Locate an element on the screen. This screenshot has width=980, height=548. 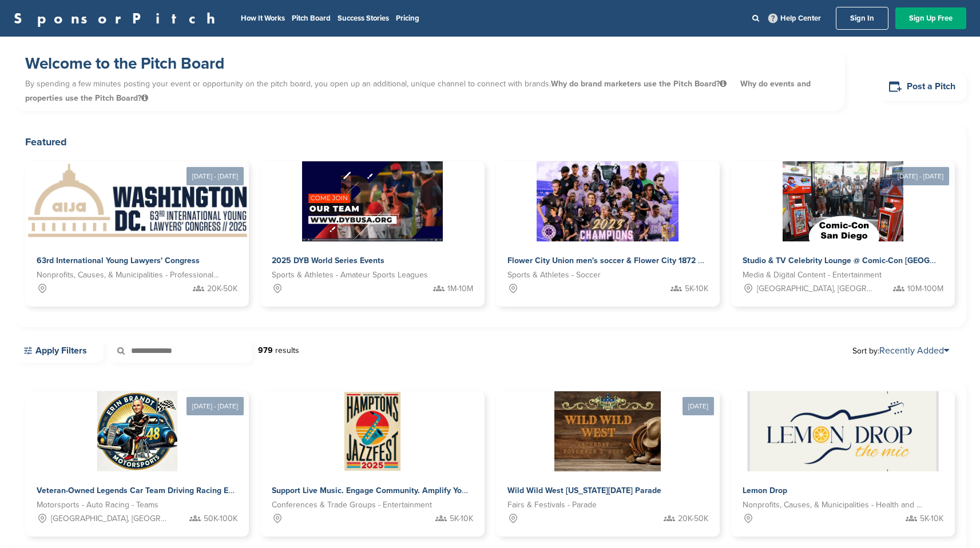
span: Why do brand marketers use the Pitch Board? is located at coordinates (639, 83).